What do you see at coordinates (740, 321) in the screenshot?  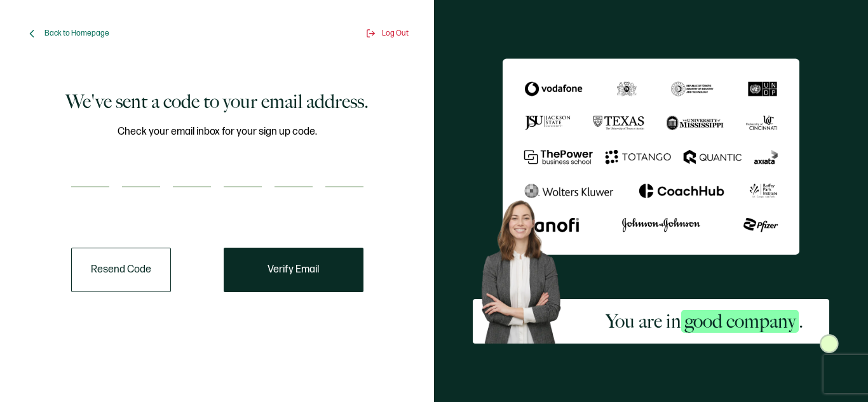 I see `span: good company` at bounding box center [740, 321].